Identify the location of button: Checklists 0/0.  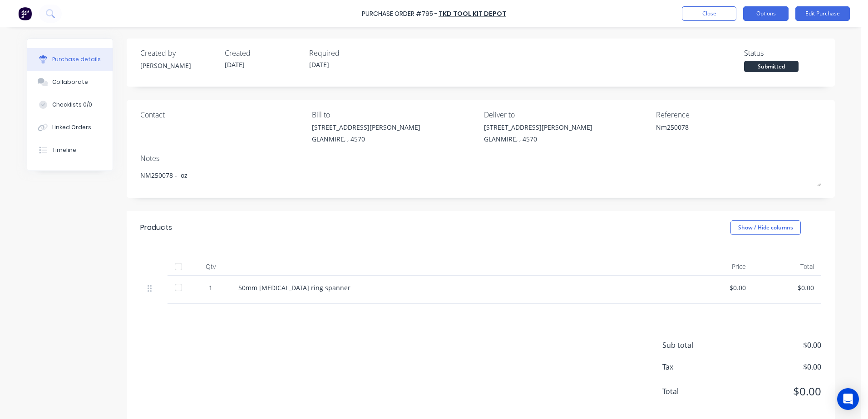
(70, 105).